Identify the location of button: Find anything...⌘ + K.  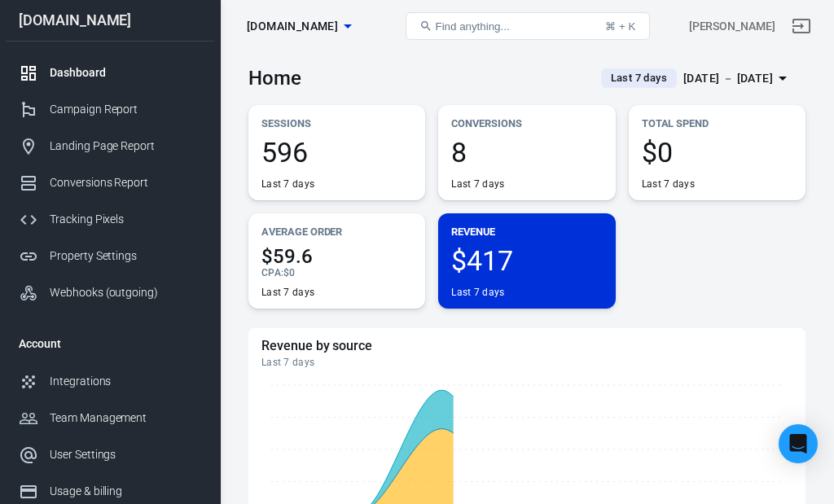
(528, 27).